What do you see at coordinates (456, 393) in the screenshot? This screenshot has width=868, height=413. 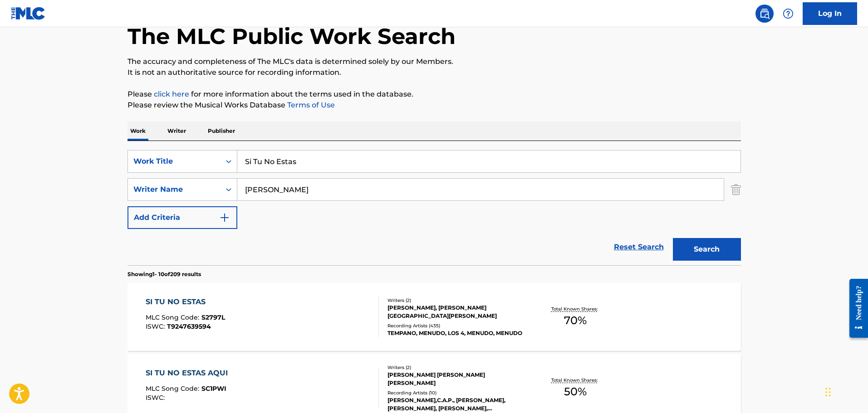 I see `div: Recording Artists ( 10 )` at bounding box center [456, 393].